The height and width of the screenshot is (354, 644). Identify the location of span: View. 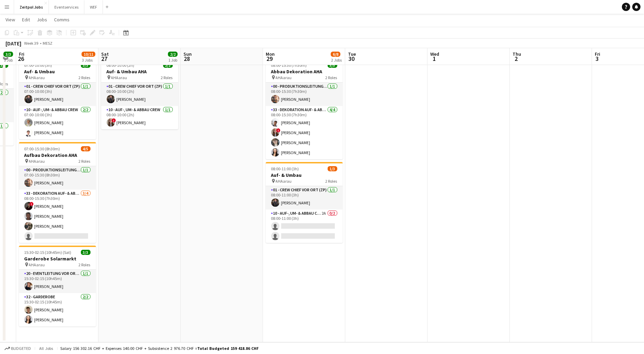
(10, 19).